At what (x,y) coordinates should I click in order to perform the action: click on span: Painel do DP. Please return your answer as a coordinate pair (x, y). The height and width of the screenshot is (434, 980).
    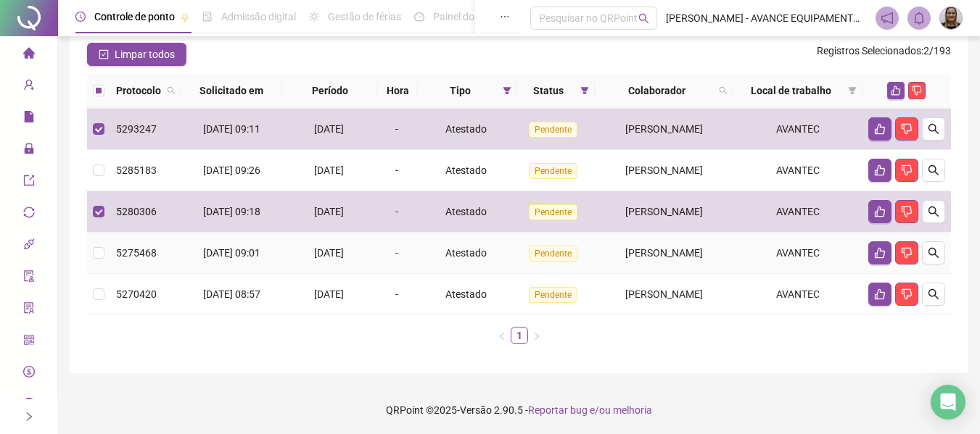
    Looking at the image, I should click on (462, 17).